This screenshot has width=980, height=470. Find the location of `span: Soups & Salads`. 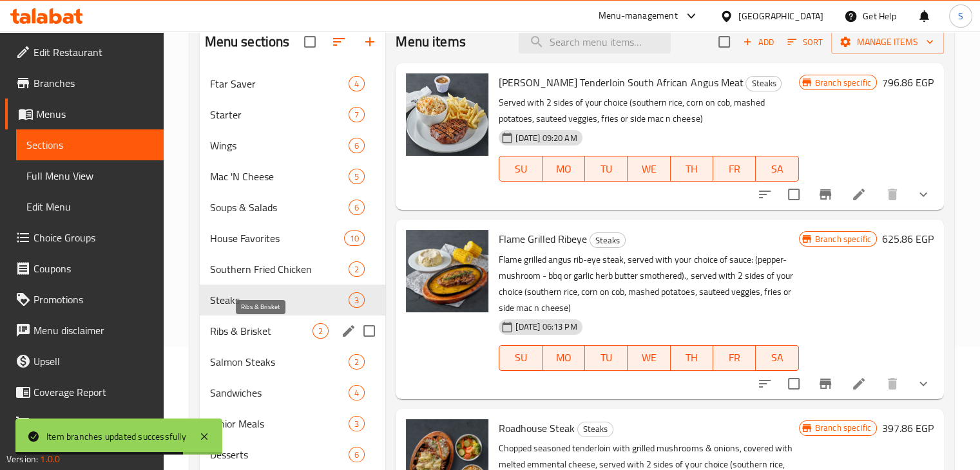

span: Soups & Salads is located at coordinates (280, 207).